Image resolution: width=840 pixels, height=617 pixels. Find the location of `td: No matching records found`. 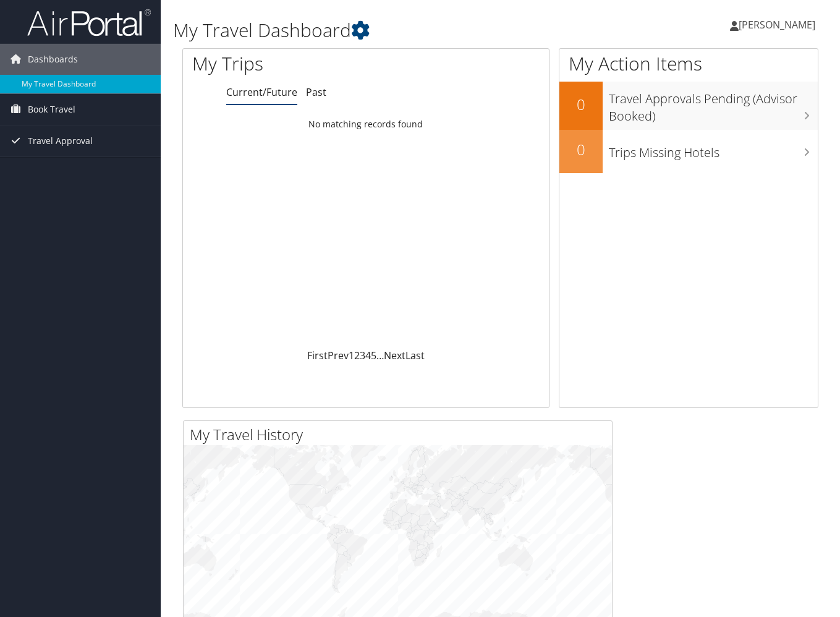

td: No matching records found is located at coordinates (366, 125).